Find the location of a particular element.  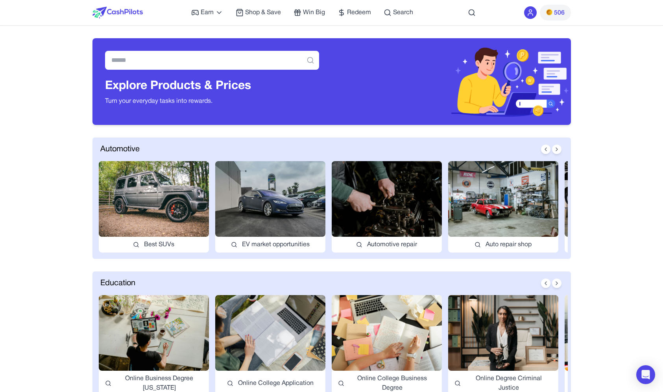

span: Shop & Save is located at coordinates (263, 13).